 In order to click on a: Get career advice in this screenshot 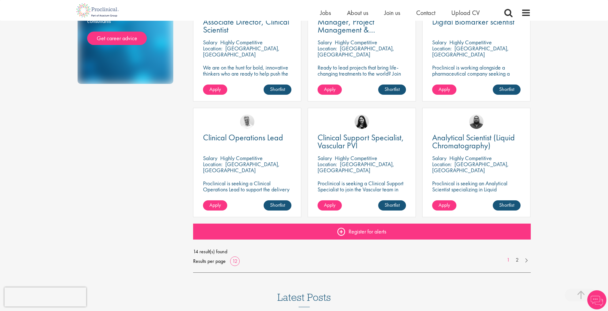, I will do `click(117, 38)`.